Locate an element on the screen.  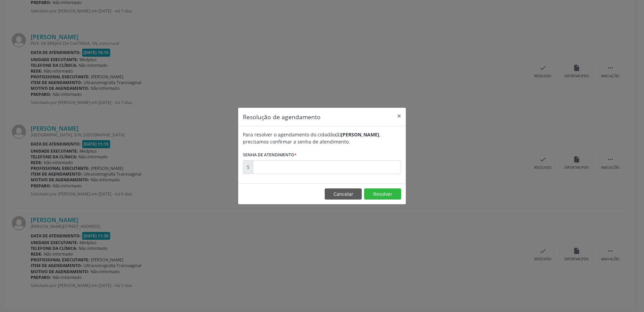
button: Close is located at coordinates (399, 116).